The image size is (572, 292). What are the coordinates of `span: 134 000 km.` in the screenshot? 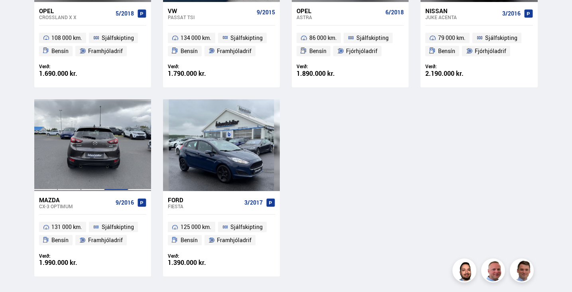 It's located at (196, 38).